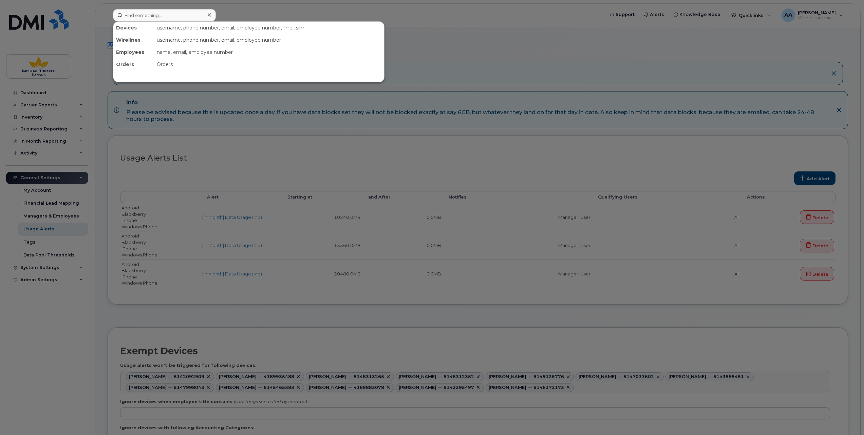 The width and height of the screenshot is (864, 435). I want to click on div: username, phone number, email, employee number, imei, sim, so click(269, 28).